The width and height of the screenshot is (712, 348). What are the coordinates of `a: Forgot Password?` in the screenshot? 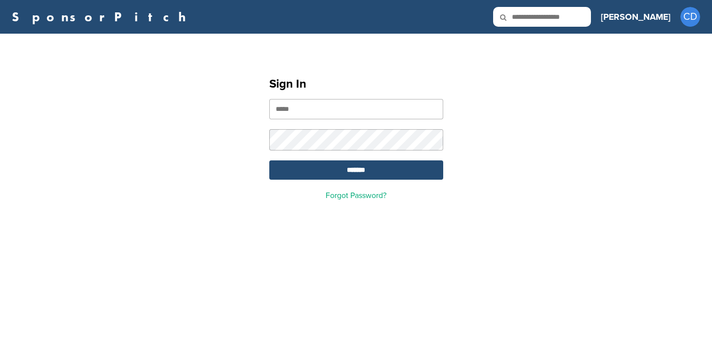 It's located at (356, 195).